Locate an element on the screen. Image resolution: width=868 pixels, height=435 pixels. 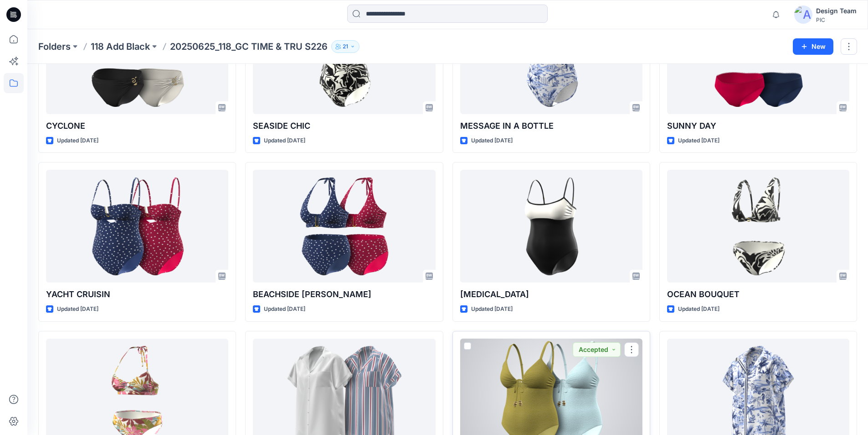
p: SUNNY DAY is located at coordinates (758, 126).